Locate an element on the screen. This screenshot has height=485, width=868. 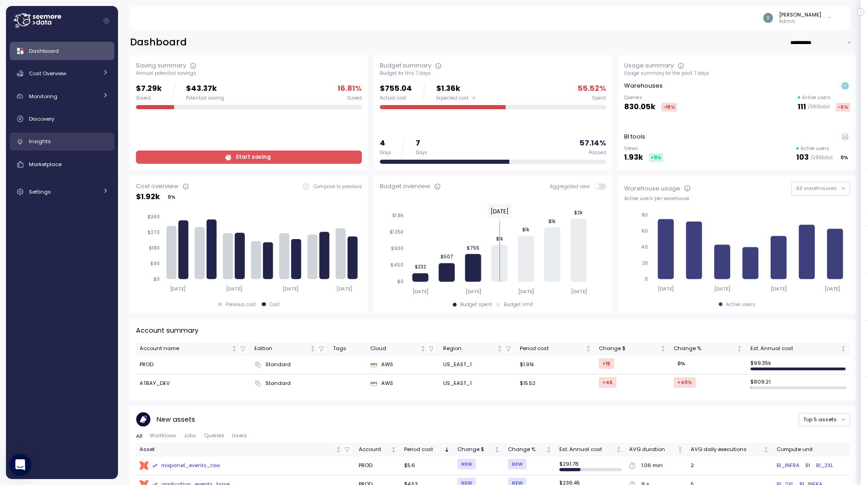
span: Worfklows is located at coordinates (163, 436).